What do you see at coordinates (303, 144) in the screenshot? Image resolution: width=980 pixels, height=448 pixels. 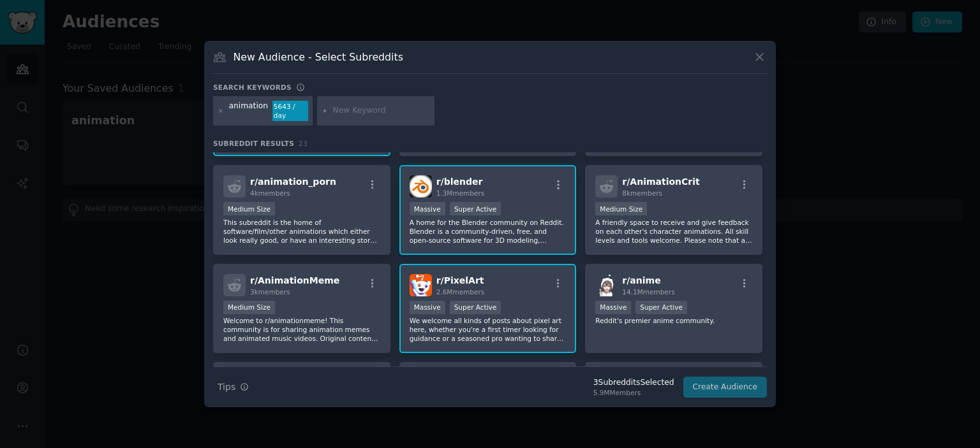 I see `span: 23` at bounding box center [303, 144].